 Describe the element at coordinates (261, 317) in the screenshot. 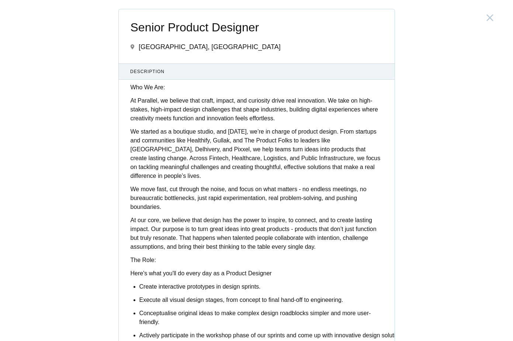

I see `p: Conceptualise original ideas to make complex design roadblocks simpler and more user-friendly.` at that location.